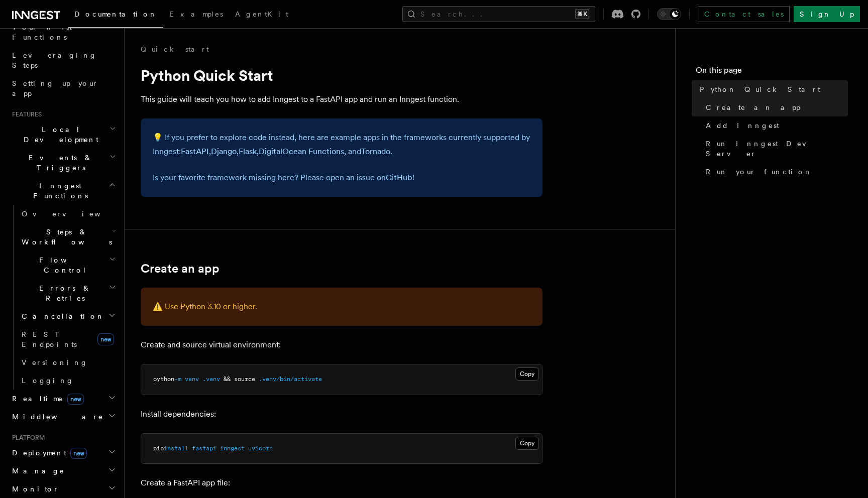  I want to click on span: -m, so click(178, 379).